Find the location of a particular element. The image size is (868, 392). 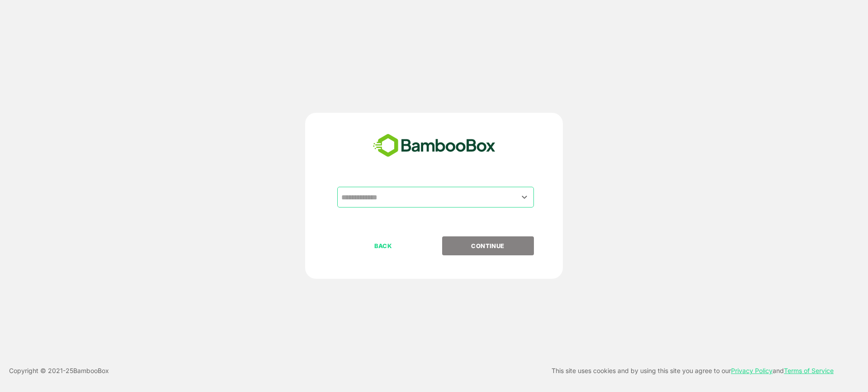

p: Copyright © 2021- 25 BambooBox is located at coordinates (59, 371).